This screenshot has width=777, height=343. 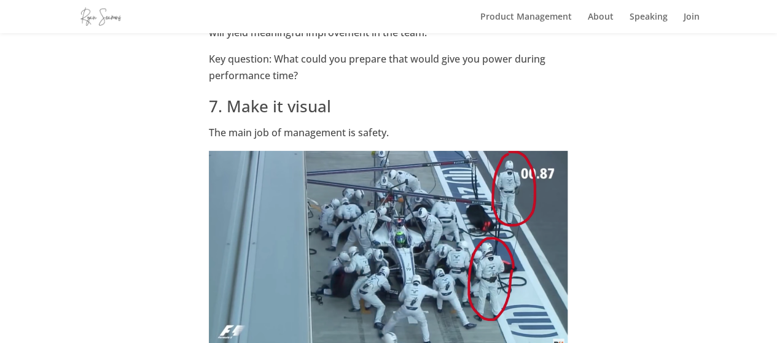 I want to click on div: Home, so click(x=131, y=10).